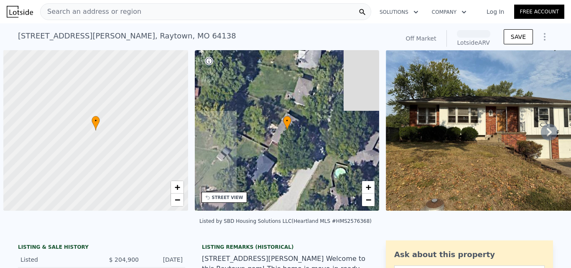 This screenshot has width=571, height=268. Describe the element at coordinates (102, 248) in the screenshot. I see `div: LISTING & SALE HISTORY` at that location.